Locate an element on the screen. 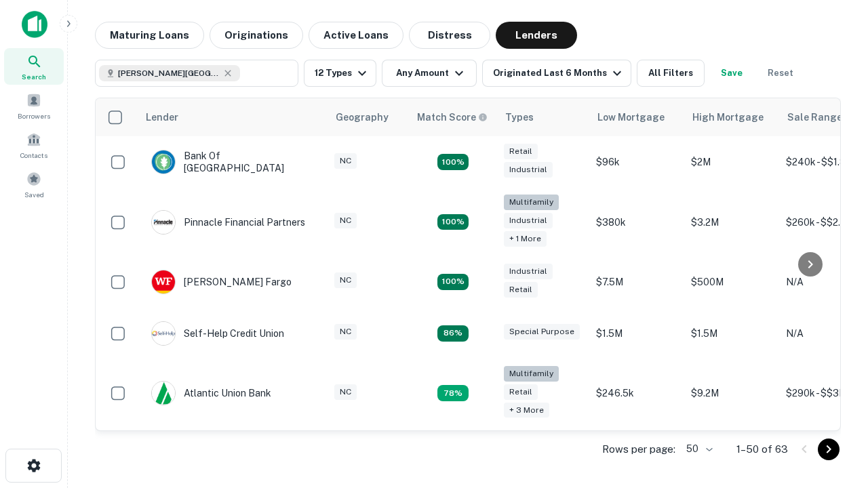 Image resolution: width=868 pixels, height=488 pixels. h6: Match Score is located at coordinates (451, 117).